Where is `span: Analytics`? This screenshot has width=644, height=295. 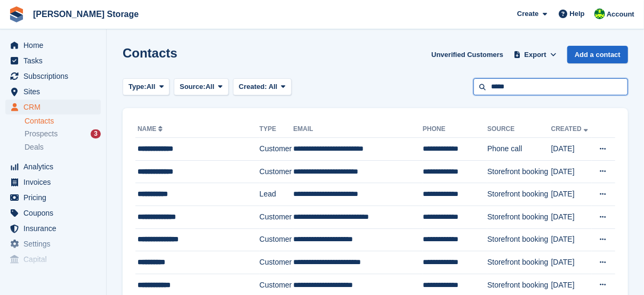
span: Analytics is located at coordinates (55, 167).